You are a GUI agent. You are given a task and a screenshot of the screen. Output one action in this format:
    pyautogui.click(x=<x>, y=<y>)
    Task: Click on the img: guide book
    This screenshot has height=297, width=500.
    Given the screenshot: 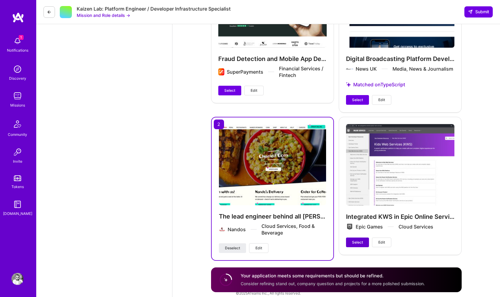 What is the action you would take?
    pyautogui.click(x=18, y=204)
    